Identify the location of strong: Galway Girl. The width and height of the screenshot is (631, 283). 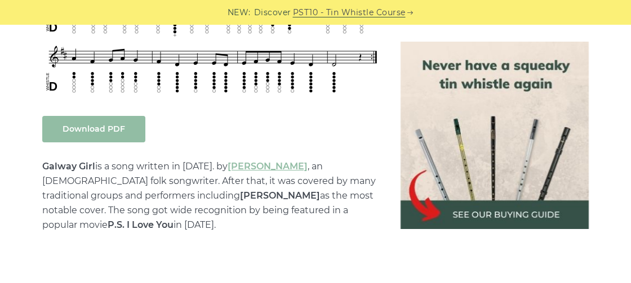
(69, 166).